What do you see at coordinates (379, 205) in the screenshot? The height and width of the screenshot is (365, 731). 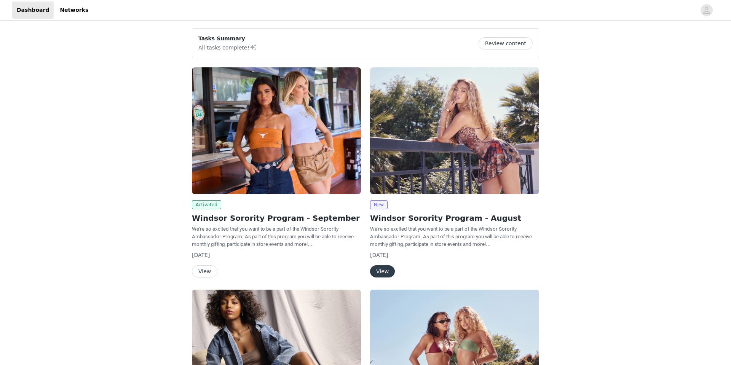 I see `span: New` at bounding box center [379, 205].